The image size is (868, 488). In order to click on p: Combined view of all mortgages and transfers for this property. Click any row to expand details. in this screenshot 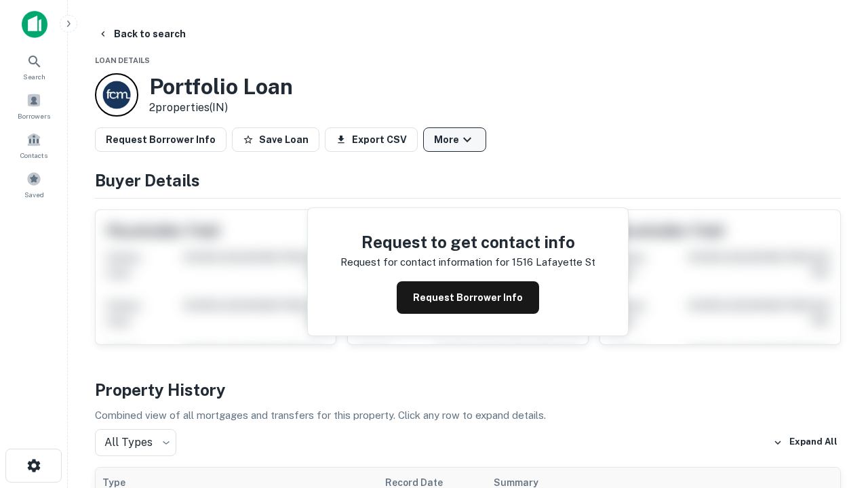, I will do `click(468, 415)`.